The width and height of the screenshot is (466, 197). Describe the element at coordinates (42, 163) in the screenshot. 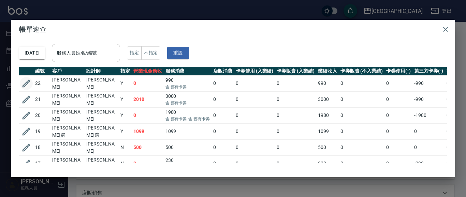

I see `td: 17` at that location.